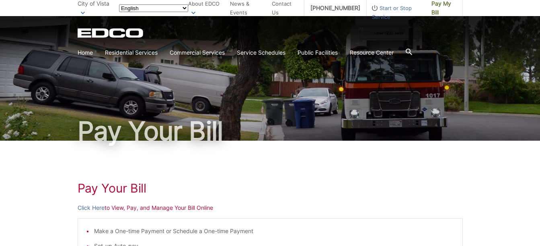 The width and height of the screenshot is (540, 246). What do you see at coordinates (197, 53) in the screenshot?
I see `a: Commercial Services` at bounding box center [197, 53].